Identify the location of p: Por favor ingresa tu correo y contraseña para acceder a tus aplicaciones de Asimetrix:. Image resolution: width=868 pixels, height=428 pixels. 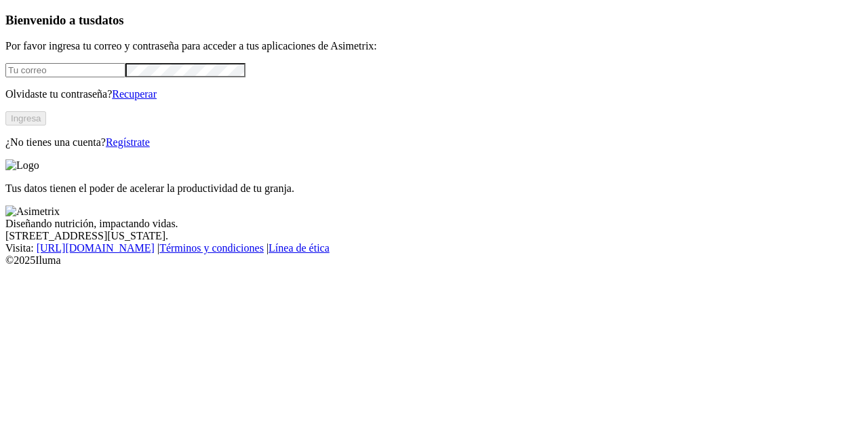
(434, 46).